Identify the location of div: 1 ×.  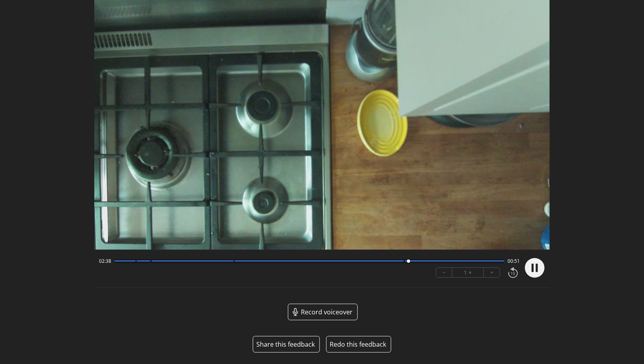
(468, 273).